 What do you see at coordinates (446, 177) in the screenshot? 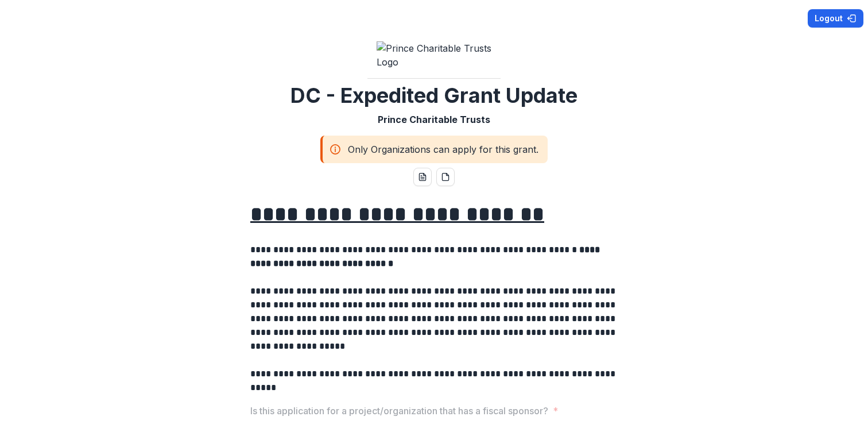
I see `button: pdf-download` at bounding box center [446, 177].